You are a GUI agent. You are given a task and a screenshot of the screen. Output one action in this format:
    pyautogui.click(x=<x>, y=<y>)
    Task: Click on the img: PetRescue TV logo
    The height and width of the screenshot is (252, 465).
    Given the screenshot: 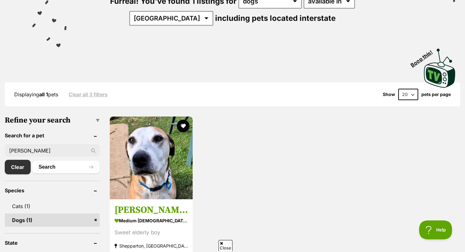 What is the action you would take?
    pyautogui.click(x=439, y=68)
    